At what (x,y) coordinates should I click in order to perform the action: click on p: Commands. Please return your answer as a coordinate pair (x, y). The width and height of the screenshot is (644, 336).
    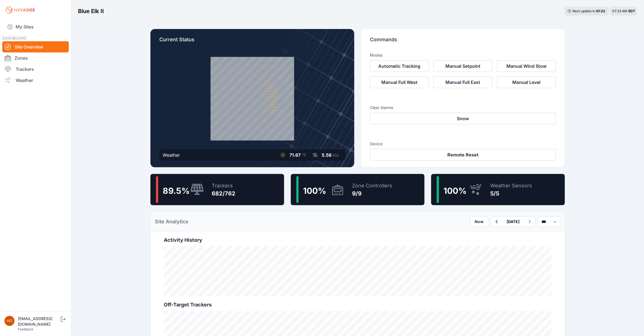
    Looking at the image, I should click on (463, 42).